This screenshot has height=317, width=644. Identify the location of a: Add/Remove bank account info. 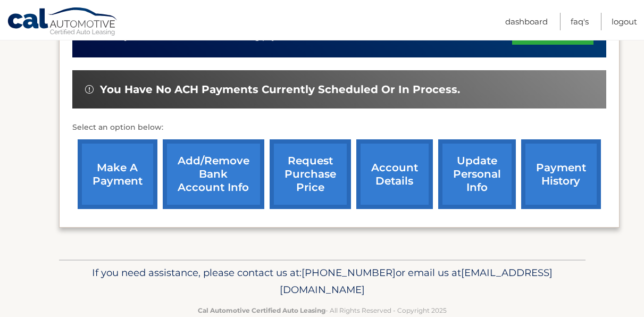
(213, 174).